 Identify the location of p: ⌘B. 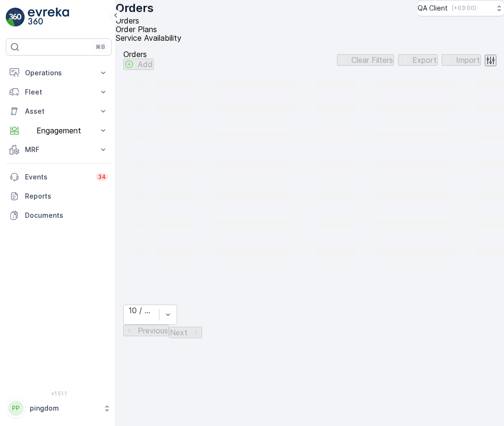
(100, 47).